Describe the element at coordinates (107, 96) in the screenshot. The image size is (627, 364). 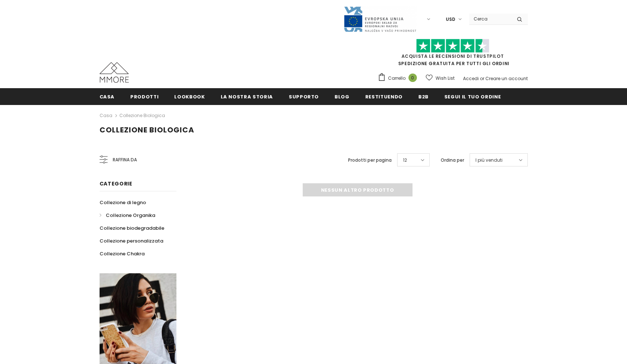
I see `span: Casa` at that location.